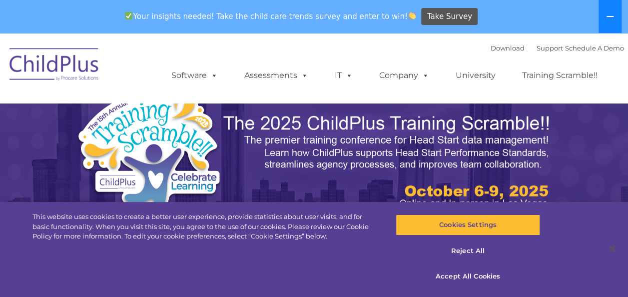 The width and height of the screenshot is (628, 297). What do you see at coordinates (549, 48) in the screenshot?
I see `a: Support` at bounding box center [549, 48].